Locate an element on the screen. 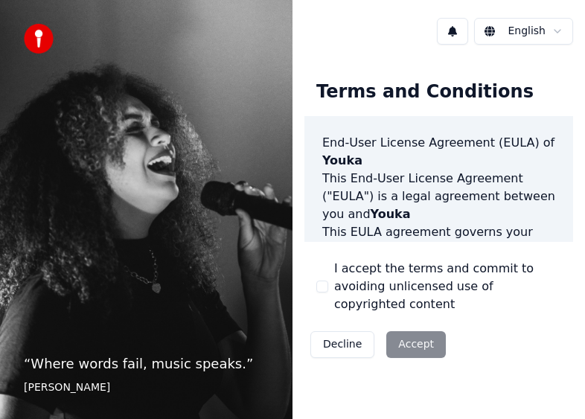 Image resolution: width=585 pixels, height=419 pixels. p: “ Where words fail, music speaks. ” is located at coordinates (146, 364).